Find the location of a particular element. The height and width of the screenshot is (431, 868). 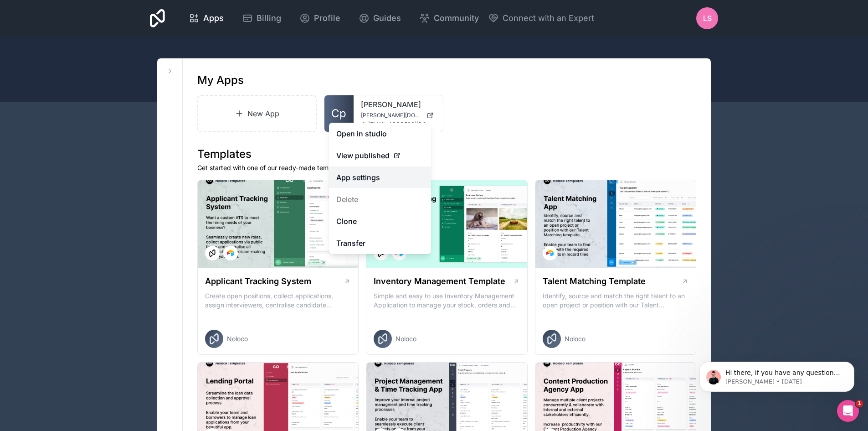

a: New App is located at coordinates (257, 114).